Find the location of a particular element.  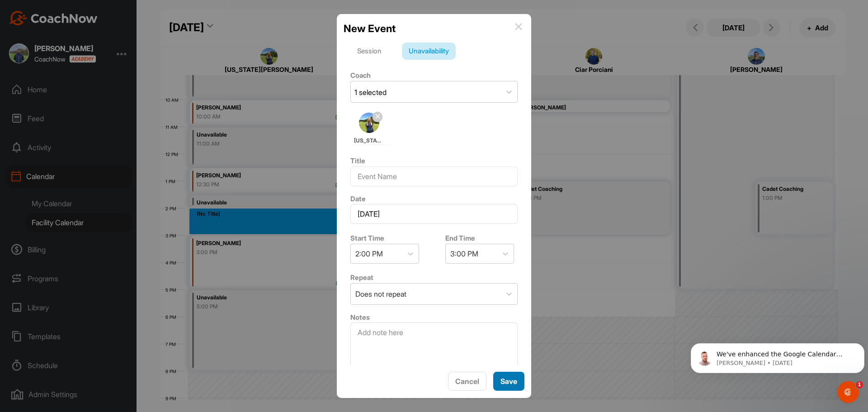

label: Repeat is located at coordinates (362, 277).